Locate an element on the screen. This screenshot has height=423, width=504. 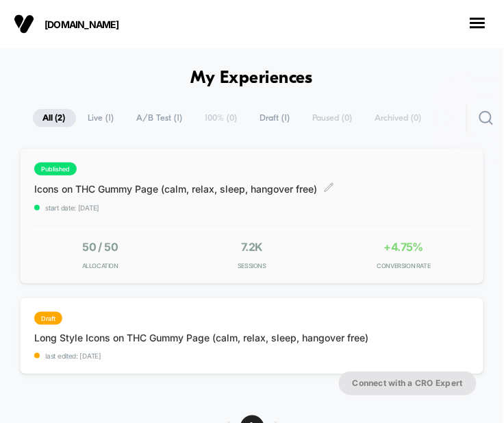
span: Icons on THC Gummy Page (calm, relax, sleep, hangover free) is located at coordinates (184, 188).